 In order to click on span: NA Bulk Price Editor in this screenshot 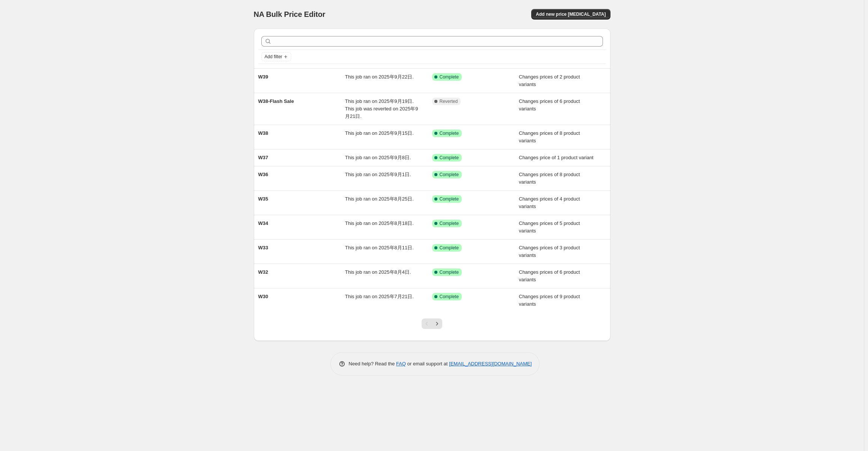, I will do `click(290, 14)`.